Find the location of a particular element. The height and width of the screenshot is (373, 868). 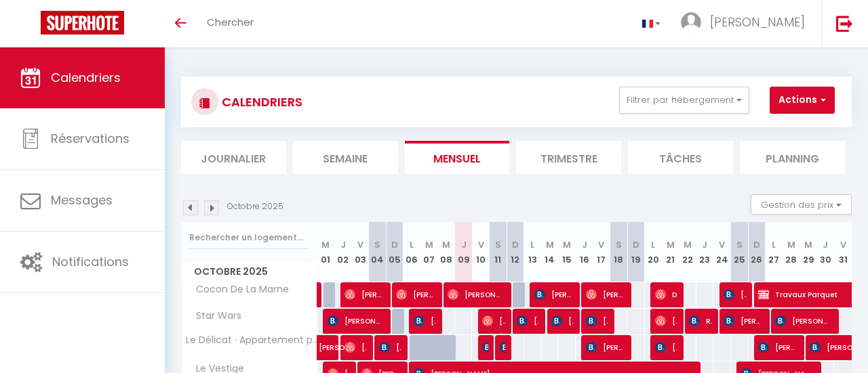

th: 13 is located at coordinates (532, 252).